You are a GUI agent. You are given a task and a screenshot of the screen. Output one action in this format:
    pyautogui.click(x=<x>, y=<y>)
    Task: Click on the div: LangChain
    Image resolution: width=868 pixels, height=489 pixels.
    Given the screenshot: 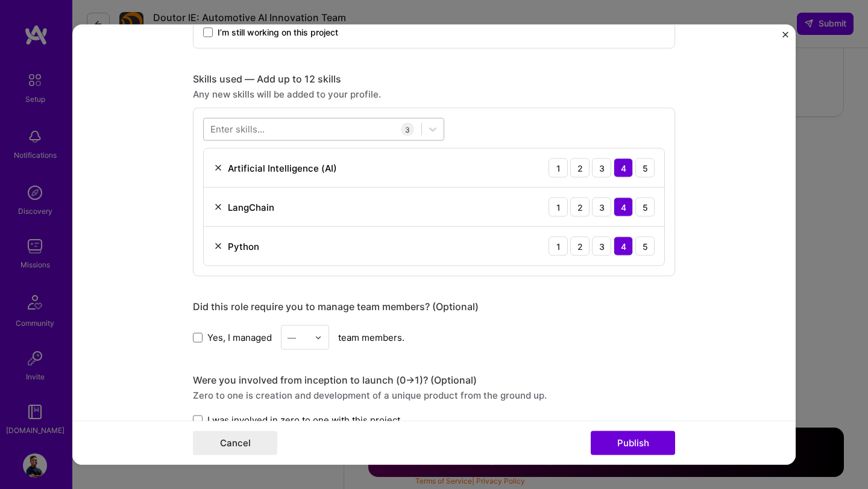 What is the action you would take?
    pyautogui.click(x=251, y=207)
    